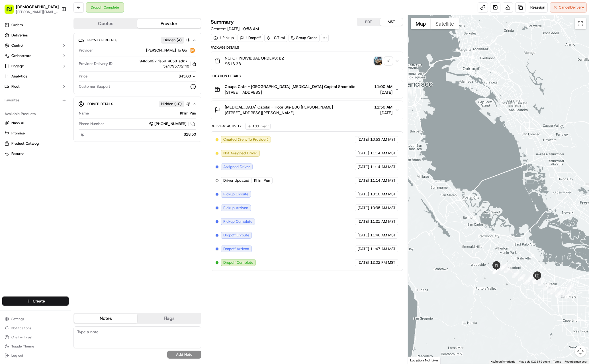 The height and width of the screenshot is (364, 589). I want to click on span: $45.00, so click(185, 76).